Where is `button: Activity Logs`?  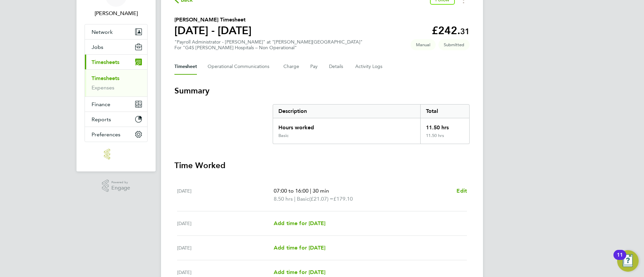
button: Activity Logs is located at coordinates (369, 66).